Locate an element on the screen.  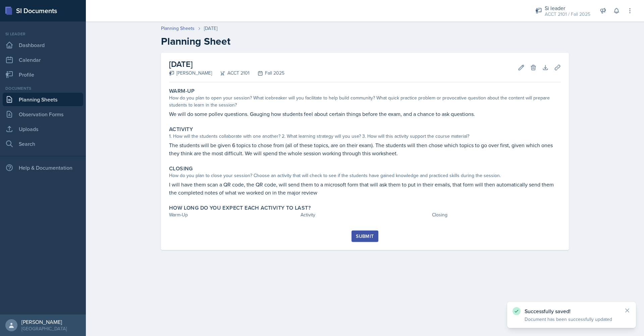
div: Submit is located at coordinates (365, 236).